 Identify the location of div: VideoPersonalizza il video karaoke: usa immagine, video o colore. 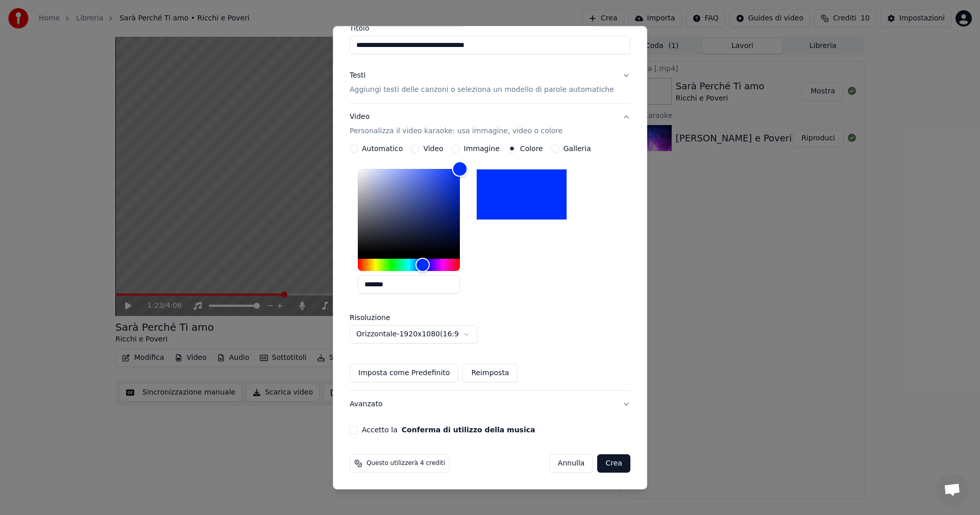
(490, 267).